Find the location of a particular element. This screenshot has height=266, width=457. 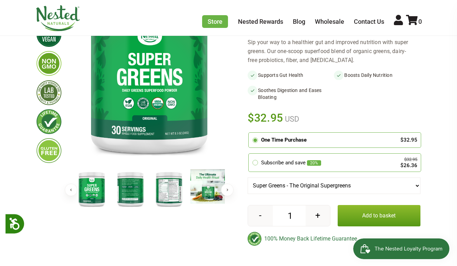

a: 0 is located at coordinates (414, 21).